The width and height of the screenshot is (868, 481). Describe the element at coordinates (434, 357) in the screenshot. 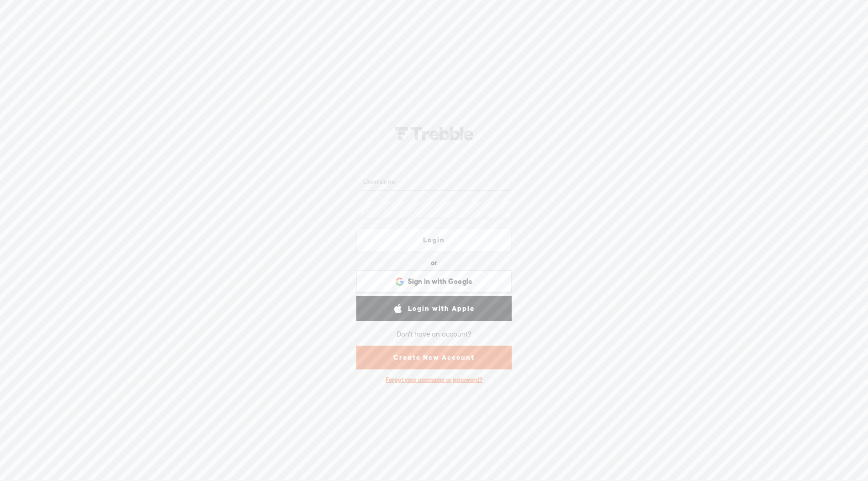

I see `a: Create New Account` at that location.